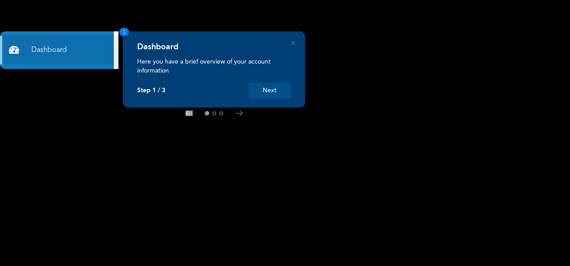 The width and height of the screenshot is (570, 266). Describe the element at coordinates (158, 47) in the screenshot. I see `h4: Dashboard` at that location.